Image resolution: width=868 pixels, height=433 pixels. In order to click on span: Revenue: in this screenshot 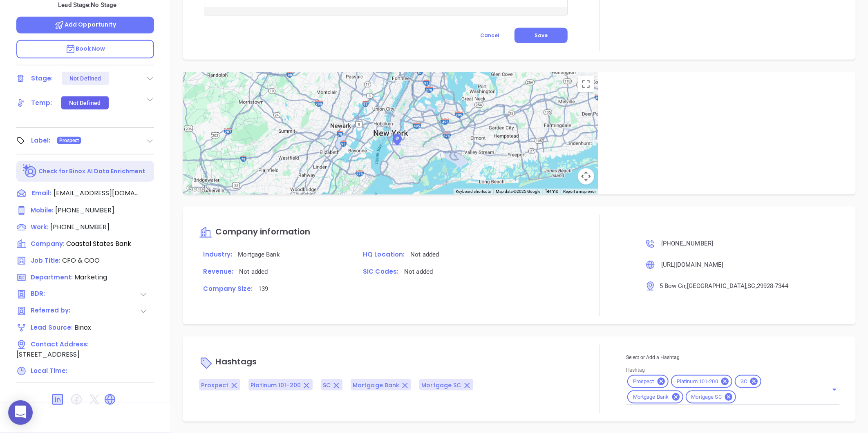, I will do `click(218, 271)`.